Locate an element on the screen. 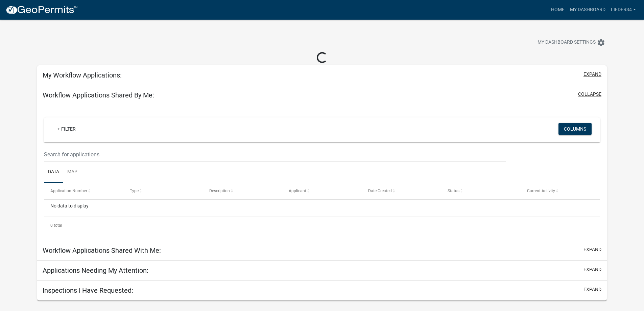  a: Data is located at coordinates (53, 172).